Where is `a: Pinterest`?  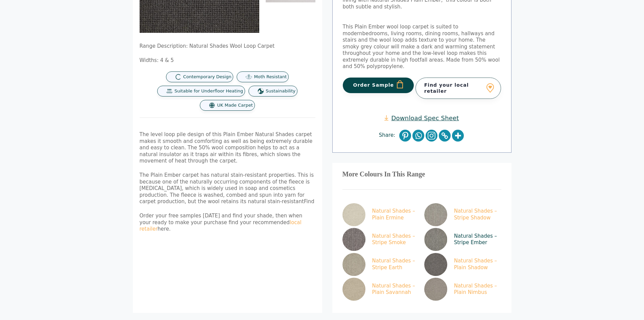
a: Pinterest is located at coordinates (405, 136).